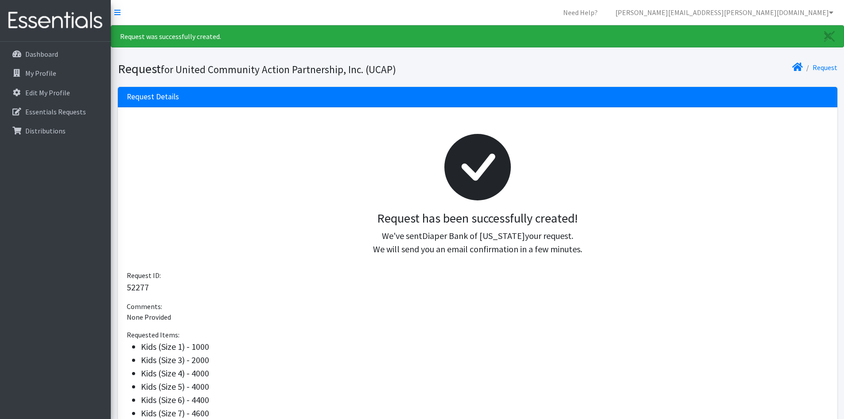 The height and width of the screenshot is (419, 844). Describe the element at coordinates (485, 346) in the screenshot. I see `li: Kids (Size 1) - 1000` at that location.